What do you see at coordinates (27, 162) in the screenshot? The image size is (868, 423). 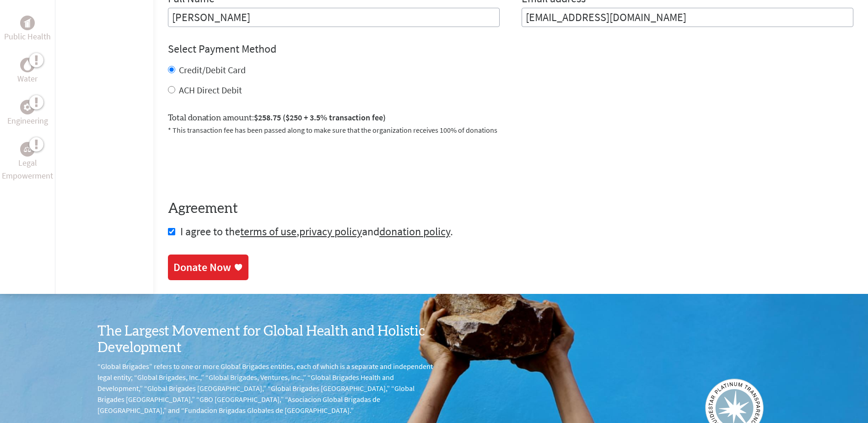 I see `a: Legal EmpowermentLegal Empowerment` at bounding box center [27, 162].